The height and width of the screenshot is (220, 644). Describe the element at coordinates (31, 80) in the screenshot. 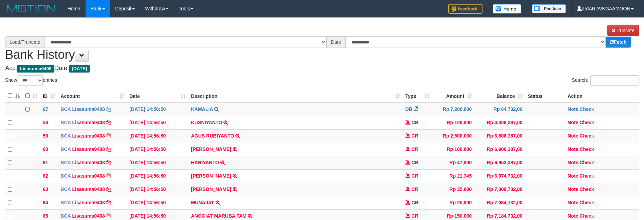

I see `label: Show entries` at that location.